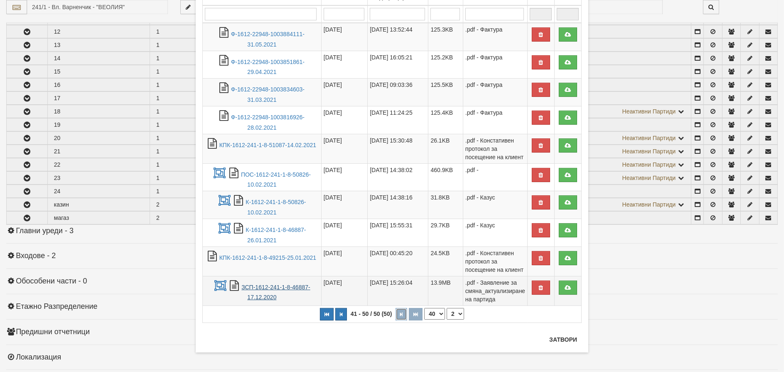 Image resolution: width=784 pixels, height=372 pixels. Describe the element at coordinates (392, 261) in the screenshot. I see `tr: КПК-1612-241-1-8-49215-25.01.2021.pdf - Констативен протокол за посещение на клиент` at that location.